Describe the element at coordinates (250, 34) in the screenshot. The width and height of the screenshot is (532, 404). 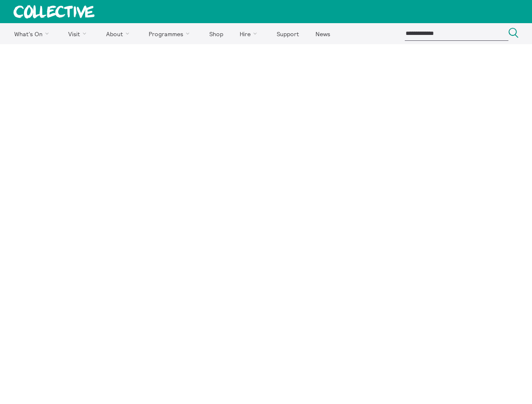
I see `a: Hire` at that location.